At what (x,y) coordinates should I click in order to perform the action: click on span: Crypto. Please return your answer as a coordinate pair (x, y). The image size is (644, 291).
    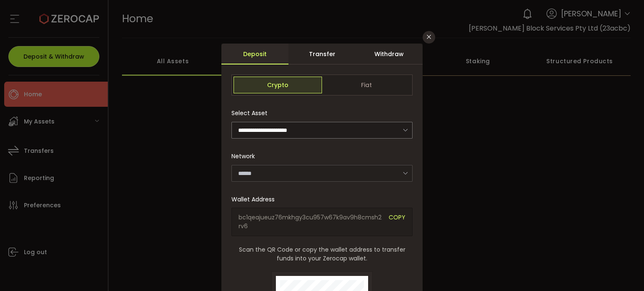
    Looking at the image, I should click on (278, 85).